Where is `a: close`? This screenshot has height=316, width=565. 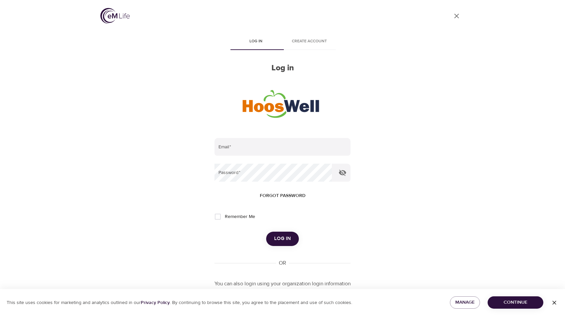
a: close is located at coordinates (457, 16).